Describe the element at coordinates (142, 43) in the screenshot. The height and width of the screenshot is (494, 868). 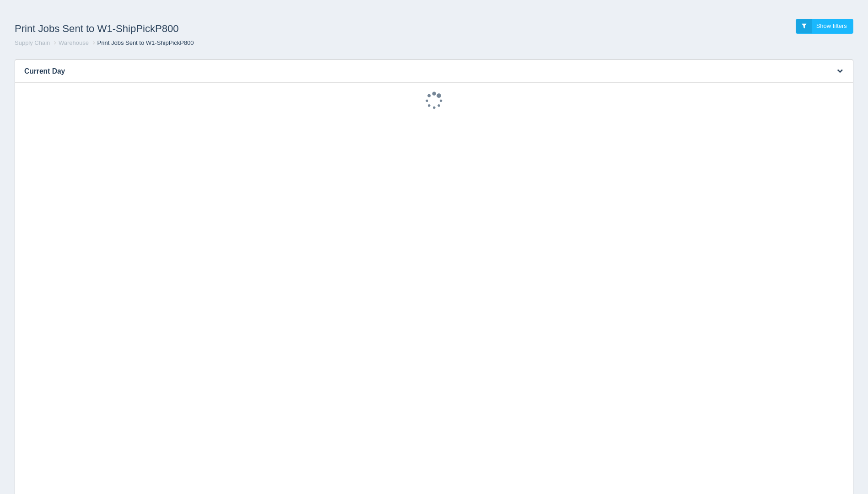
I see `li: Print Jobs Sent to W1-ShipPickP800` at that location.